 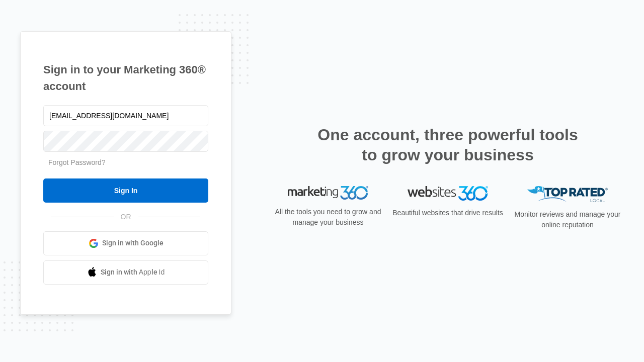 What do you see at coordinates (126, 216) in the screenshot?
I see `span: OR` at bounding box center [126, 216].